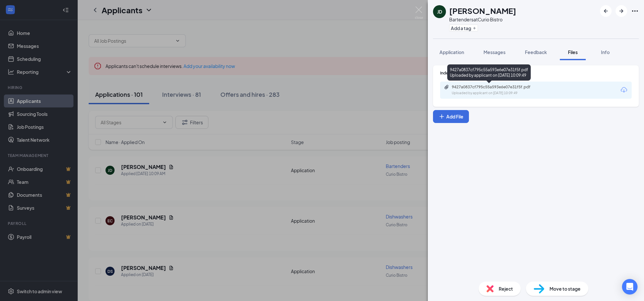 The image size is (644, 301). I want to click on span: Reject, so click(506, 289).